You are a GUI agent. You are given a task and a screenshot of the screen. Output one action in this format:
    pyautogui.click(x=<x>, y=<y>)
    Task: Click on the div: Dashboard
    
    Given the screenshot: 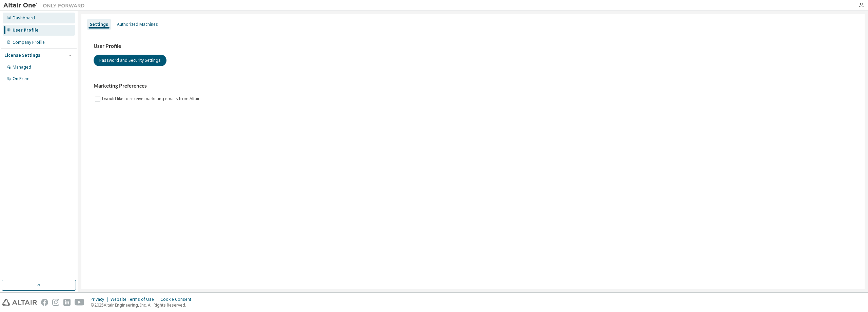 What is the action you would take?
    pyautogui.click(x=23, y=18)
    